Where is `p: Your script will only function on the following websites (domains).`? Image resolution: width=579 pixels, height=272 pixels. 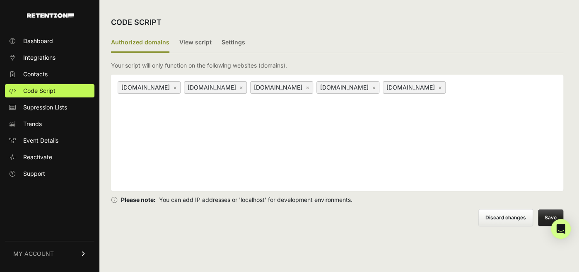 p: Your script will only function on the following websites (domains). is located at coordinates (199, 65).